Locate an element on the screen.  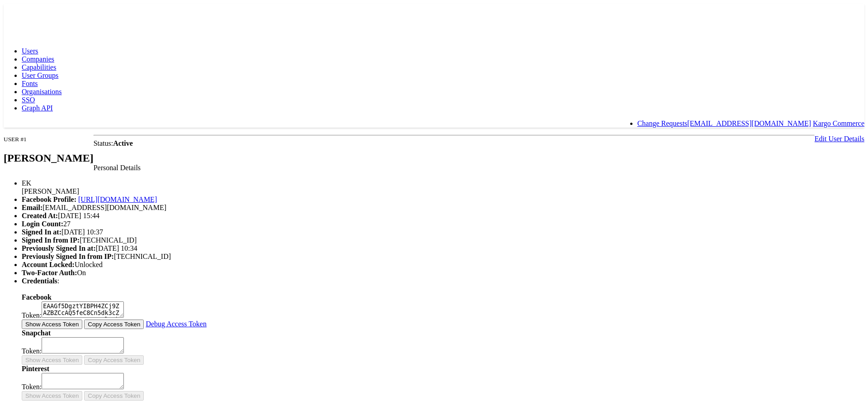
a: Capabilities is located at coordinates (39, 67).